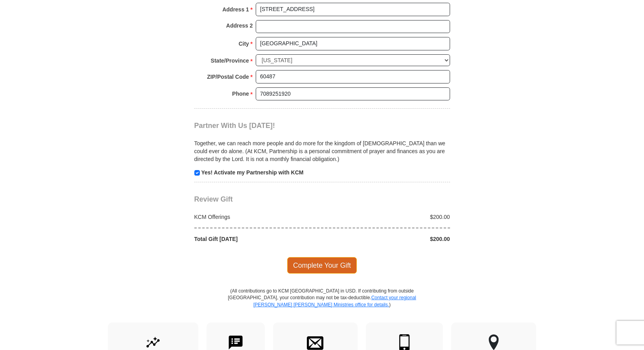  I want to click on span: Complete Your Gift, so click(322, 265).